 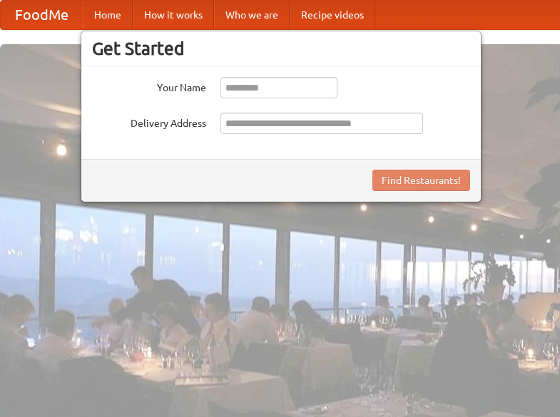 What do you see at coordinates (41, 15) in the screenshot?
I see `a: FoodMe` at bounding box center [41, 15].